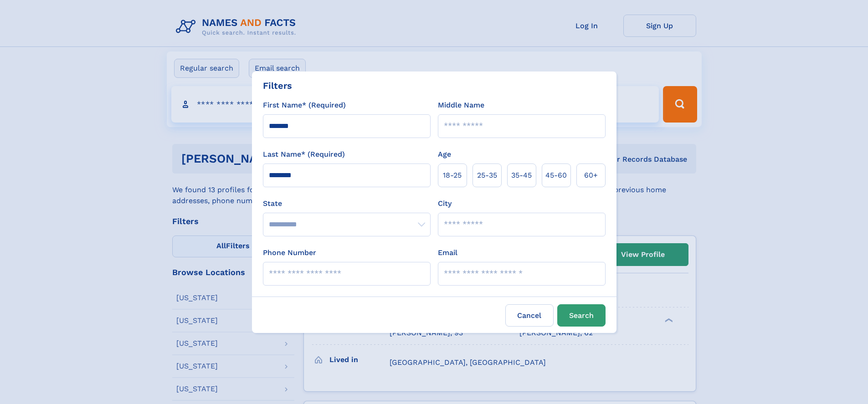 The image size is (868, 404). I want to click on div: Filters, so click(278, 86).